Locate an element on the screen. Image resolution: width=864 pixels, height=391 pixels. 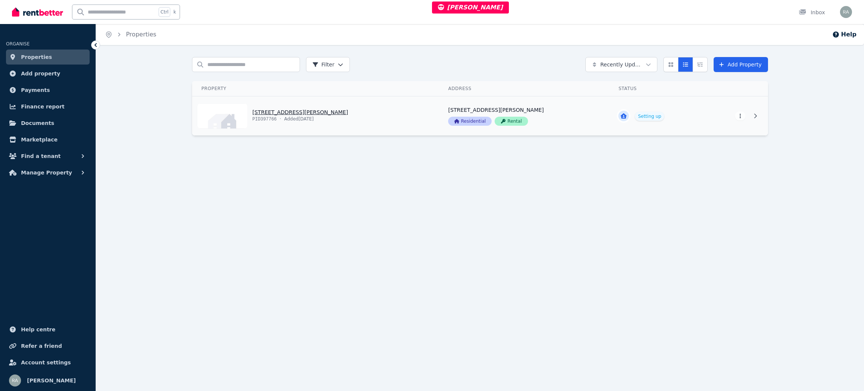
img: RentBetter is located at coordinates (37, 12).